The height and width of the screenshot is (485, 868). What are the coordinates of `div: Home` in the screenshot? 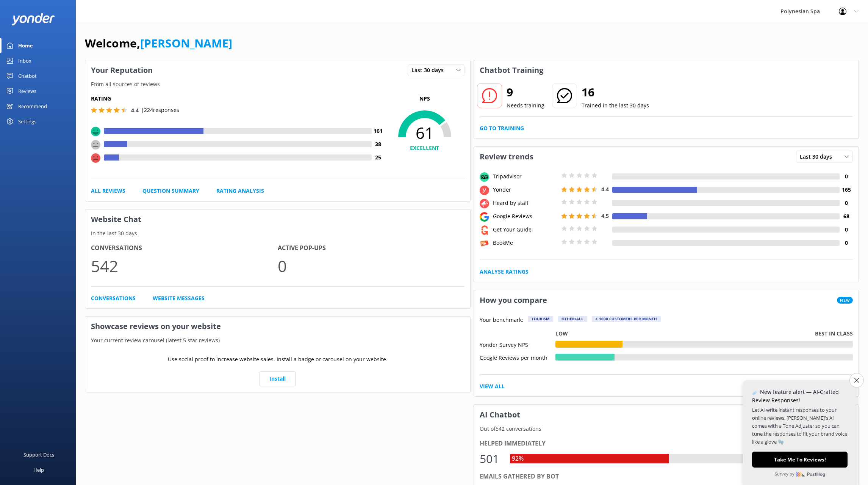 It's located at (26, 46).